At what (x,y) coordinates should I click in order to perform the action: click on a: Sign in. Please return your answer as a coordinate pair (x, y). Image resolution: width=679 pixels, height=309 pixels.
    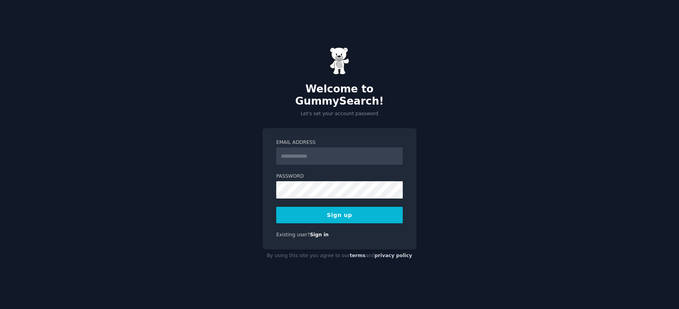
    Looking at the image, I should click on (320, 235).